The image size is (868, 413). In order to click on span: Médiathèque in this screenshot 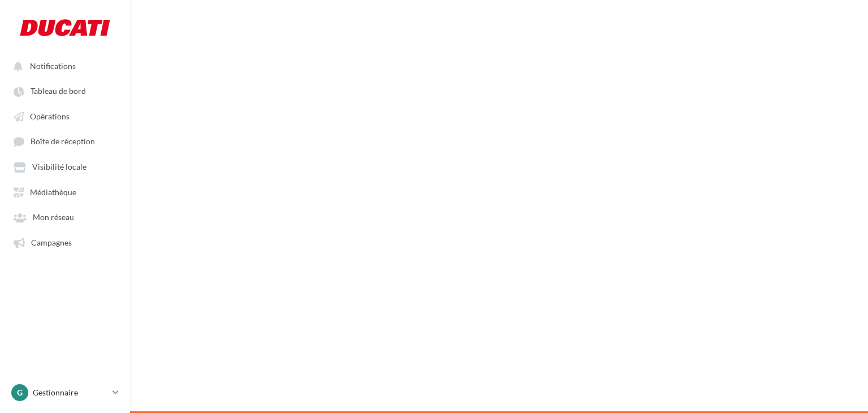, I will do `click(53, 191)`.